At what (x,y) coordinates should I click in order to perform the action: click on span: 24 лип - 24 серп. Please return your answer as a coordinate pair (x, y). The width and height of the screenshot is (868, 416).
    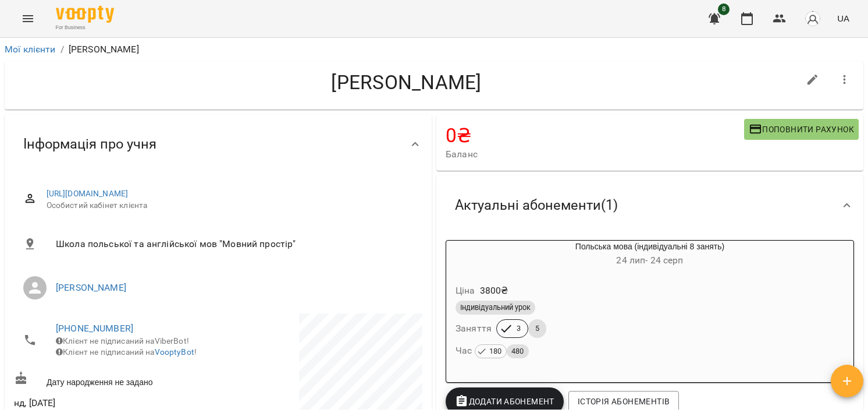
    Looking at the image, I should click on (649, 259).